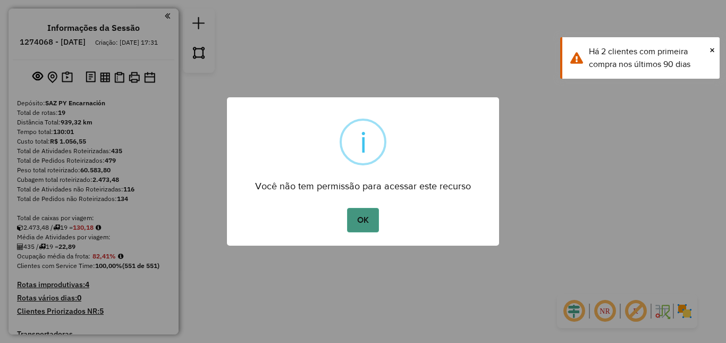  What do you see at coordinates (650, 58) in the screenshot?
I see `div: Há 2 clientes com primeira compra nos últimos 90 dias` at bounding box center [650, 58].